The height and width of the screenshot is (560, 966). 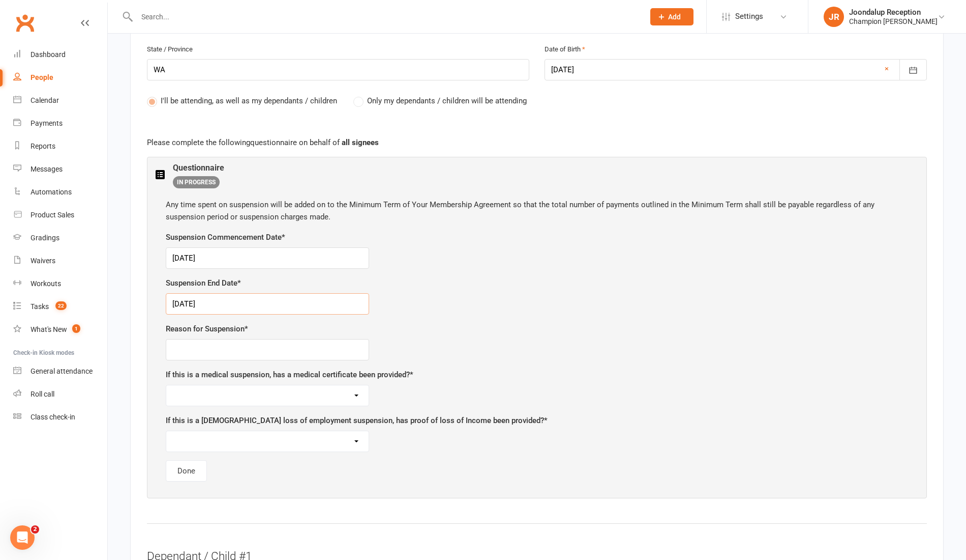 I want to click on div: Roll call, so click(x=42, y=394).